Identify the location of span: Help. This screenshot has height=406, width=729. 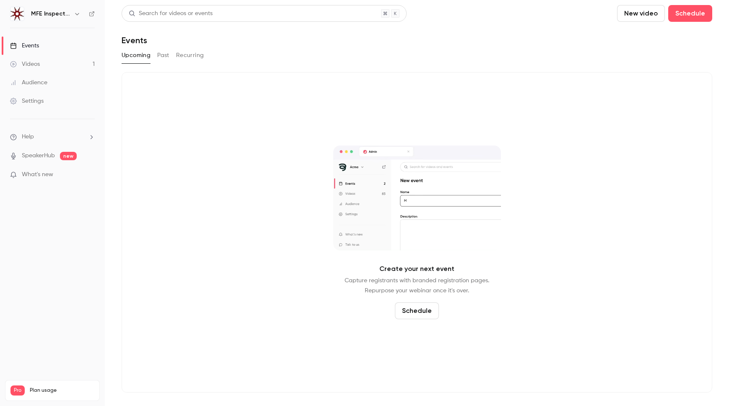
(28, 137).